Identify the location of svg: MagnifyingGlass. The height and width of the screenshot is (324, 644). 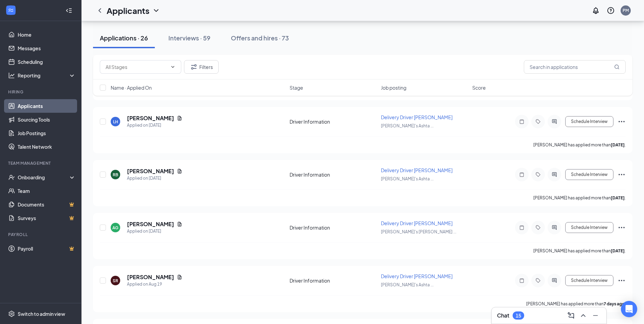
(617, 67).